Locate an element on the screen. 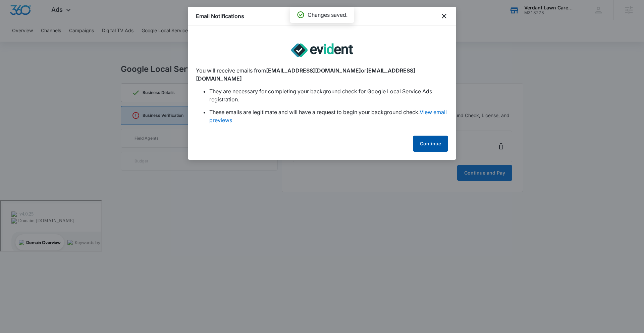  div: Domain Overview is located at coordinates (43, 42).